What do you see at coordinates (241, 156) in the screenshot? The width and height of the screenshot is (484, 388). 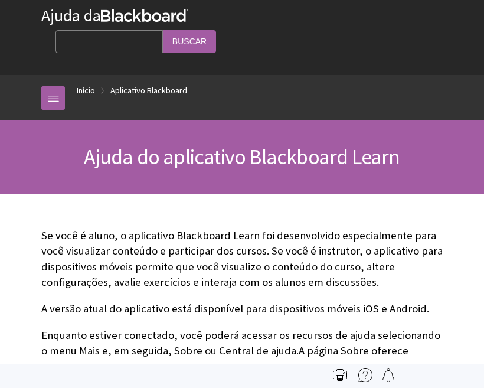 I see `span: Ajuda do aplicativo Blackboard Learn` at bounding box center [241, 156].